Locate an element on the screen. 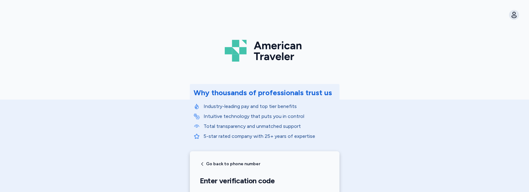  p: 5-star rated company with 25+ years of expertise is located at coordinates (270, 137).